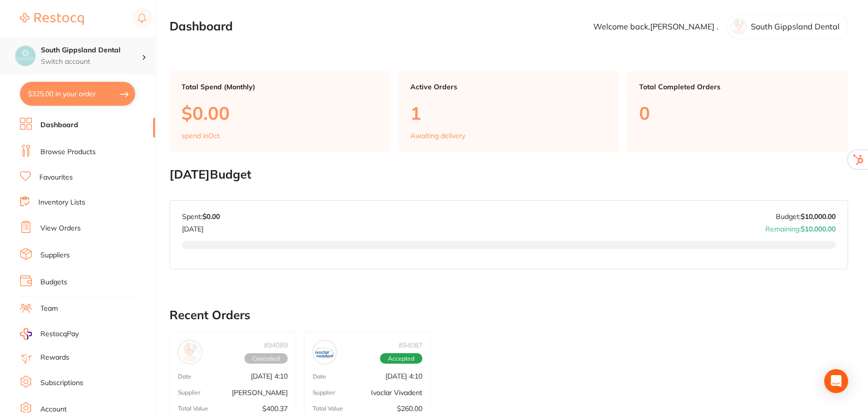 The width and height of the screenshot is (868, 413). I want to click on p: Remaining:, so click(800, 227).